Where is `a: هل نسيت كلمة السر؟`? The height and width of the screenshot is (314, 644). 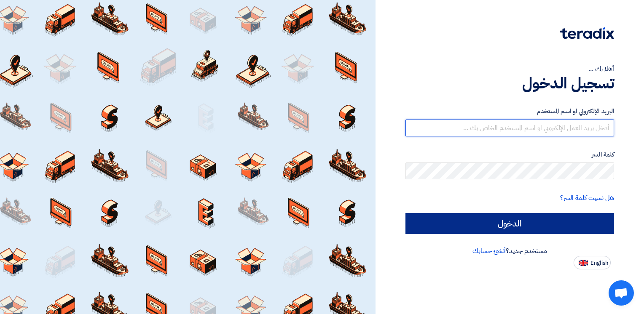 a: هل نسيت كلمة السر؟ is located at coordinates (587, 198).